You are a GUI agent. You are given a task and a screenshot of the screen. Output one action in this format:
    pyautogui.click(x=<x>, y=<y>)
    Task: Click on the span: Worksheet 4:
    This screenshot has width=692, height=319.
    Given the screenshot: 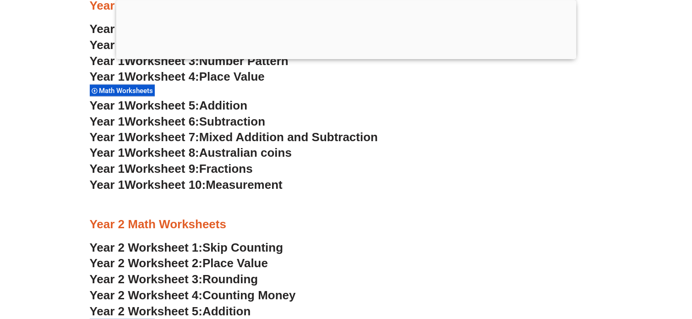 What is the action you would take?
    pyautogui.click(x=162, y=77)
    